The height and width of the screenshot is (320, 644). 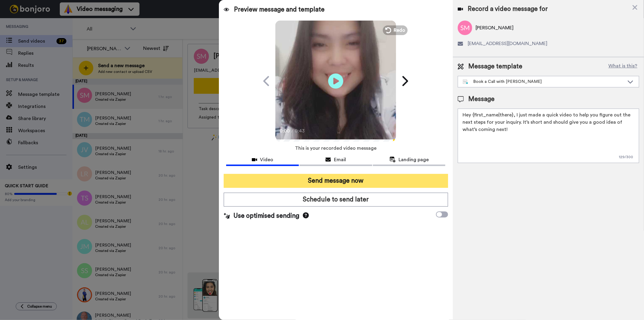 I want to click on textarea: Hey {first_name|there}, I just made a quick video to help you figure out the next steps for your ..., so click(x=548, y=136).